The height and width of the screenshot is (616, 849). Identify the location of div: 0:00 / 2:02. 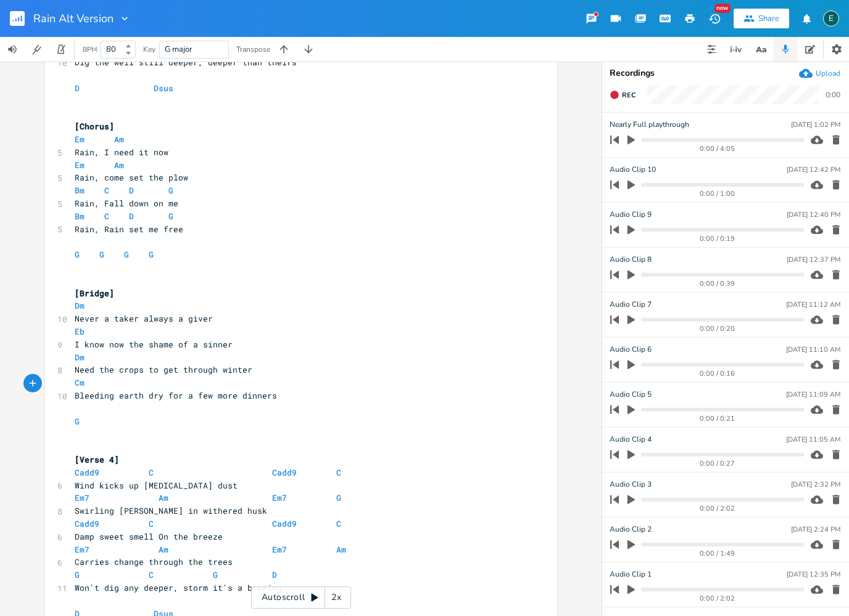
(717, 509).